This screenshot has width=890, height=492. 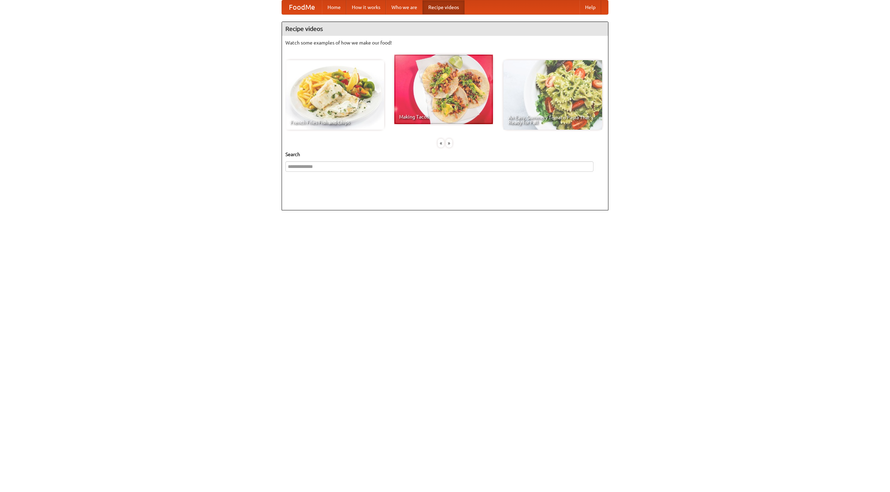 What do you see at coordinates (444, 89) in the screenshot?
I see `a: Making Tacos` at bounding box center [444, 89].